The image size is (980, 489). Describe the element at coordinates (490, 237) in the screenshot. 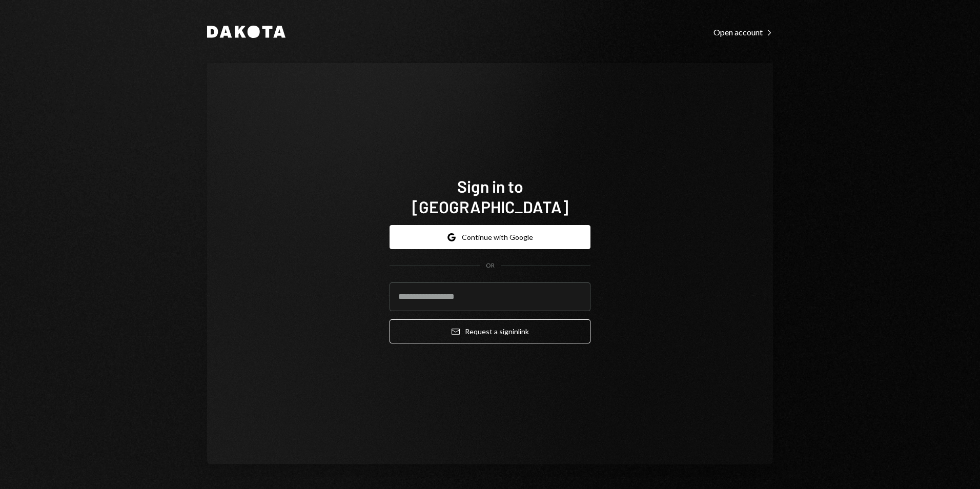

I see `button: Continue with Google` at that location.